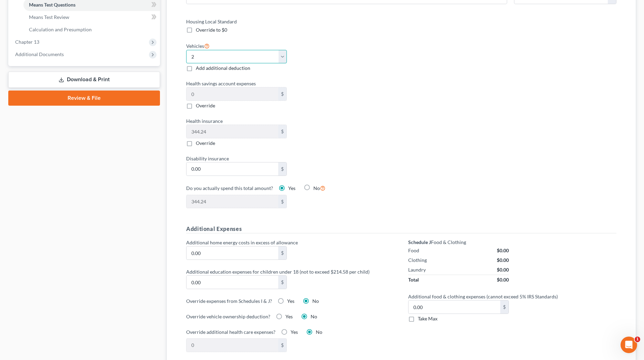 Image resolution: width=644 pixels, height=360 pixels. Describe the element at coordinates (230, 332) in the screenshot. I see `label: Override additional health care expenses?` at that location.